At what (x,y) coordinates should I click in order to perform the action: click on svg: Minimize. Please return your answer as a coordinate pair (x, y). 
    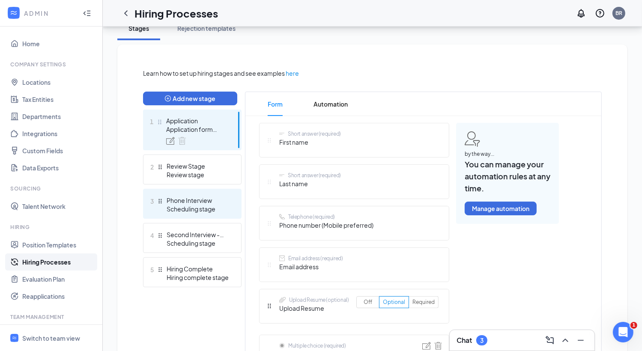
    Looking at the image, I should click on (581, 340).